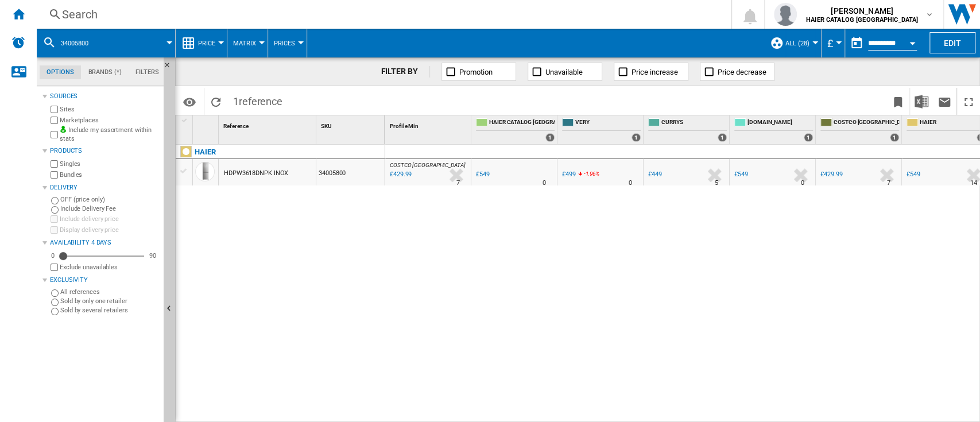 Image resolution: width=980 pixels, height=422 pixels. What do you see at coordinates (798, 43) in the screenshot?
I see `span: ALL (28)` at bounding box center [798, 43].